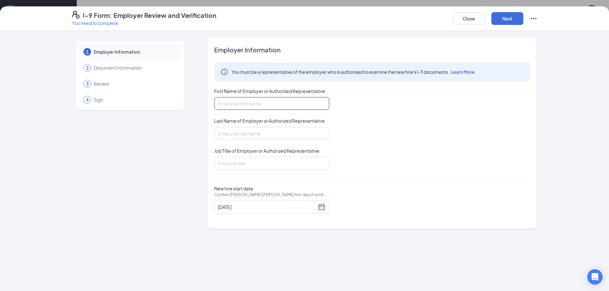 The height and width of the screenshot is (291, 609). Describe the element at coordinates (87, 100) in the screenshot. I see `span: 4` at that location.